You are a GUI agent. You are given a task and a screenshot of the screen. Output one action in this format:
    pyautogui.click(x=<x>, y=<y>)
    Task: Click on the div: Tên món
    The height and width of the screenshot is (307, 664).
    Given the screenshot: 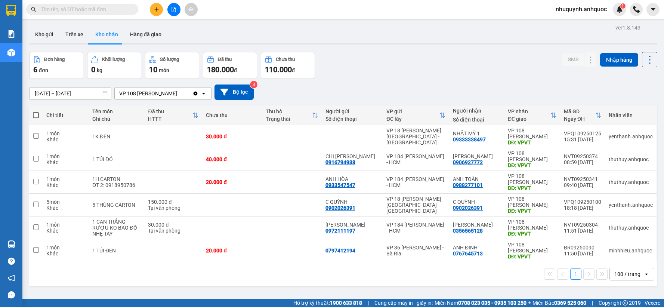 What is the action you would take?
    pyautogui.click(x=117, y=111)
    